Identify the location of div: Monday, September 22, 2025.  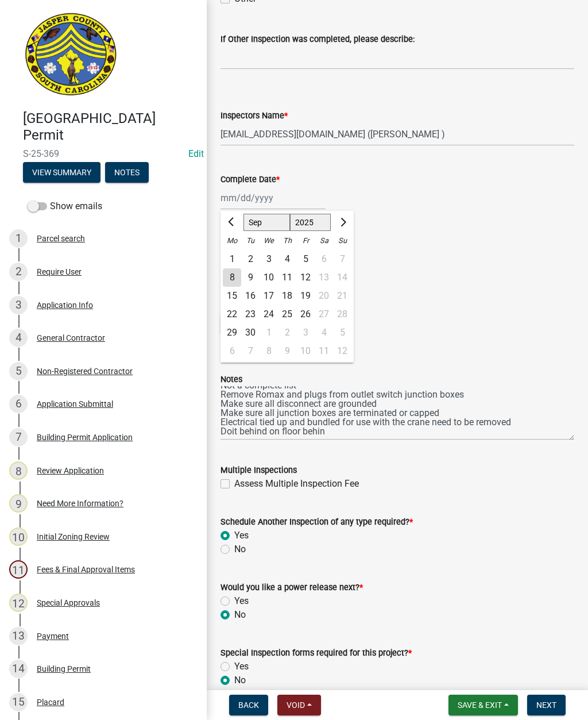
(232, 315).